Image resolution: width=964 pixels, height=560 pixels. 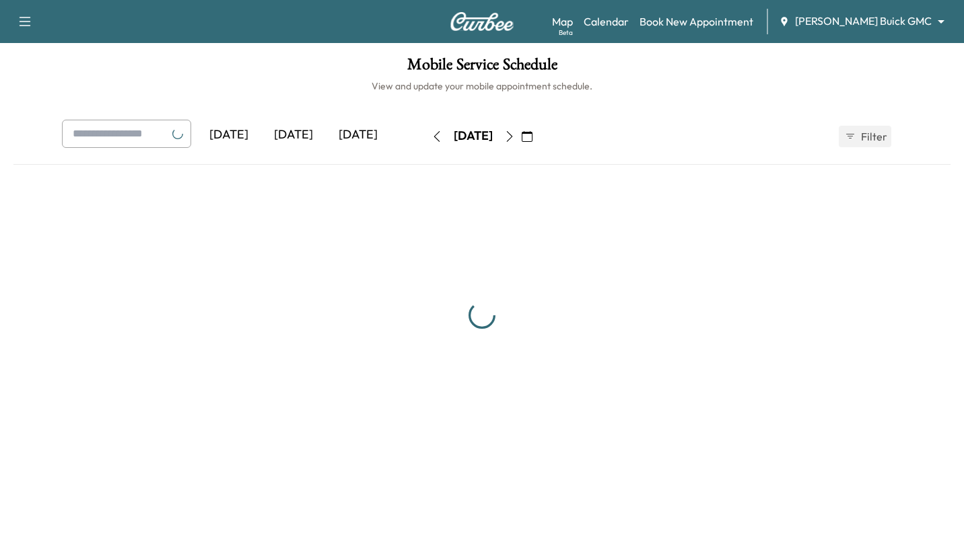 I want to click on h1: Mobile Service Schedule, so click(x=482, y=68).